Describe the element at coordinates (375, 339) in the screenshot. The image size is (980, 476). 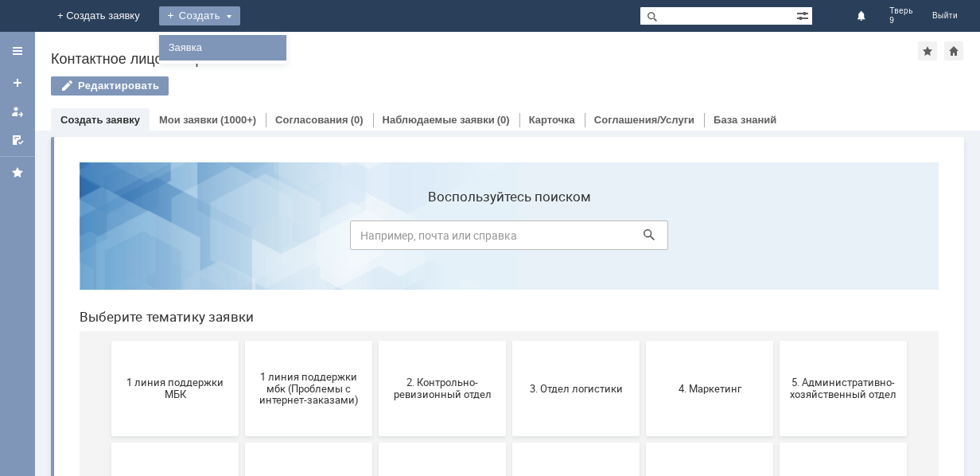
I see `span: 8. Отдел качества` at that location.